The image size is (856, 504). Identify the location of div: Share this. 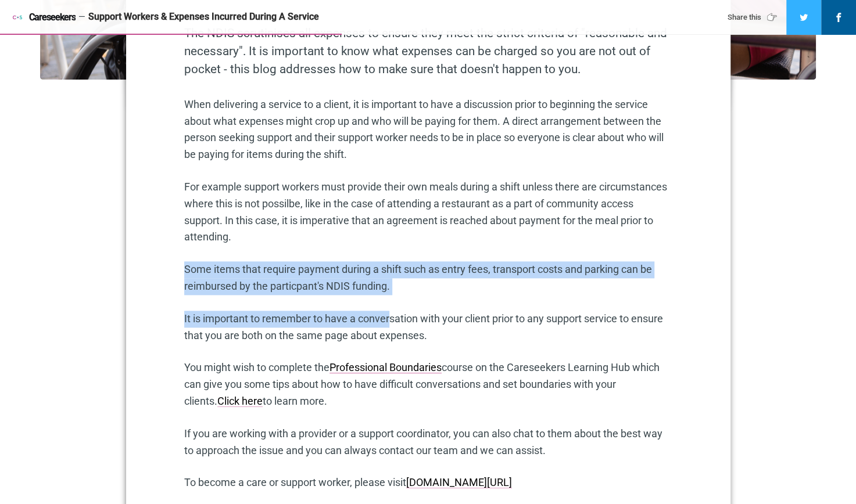
(754, 17).